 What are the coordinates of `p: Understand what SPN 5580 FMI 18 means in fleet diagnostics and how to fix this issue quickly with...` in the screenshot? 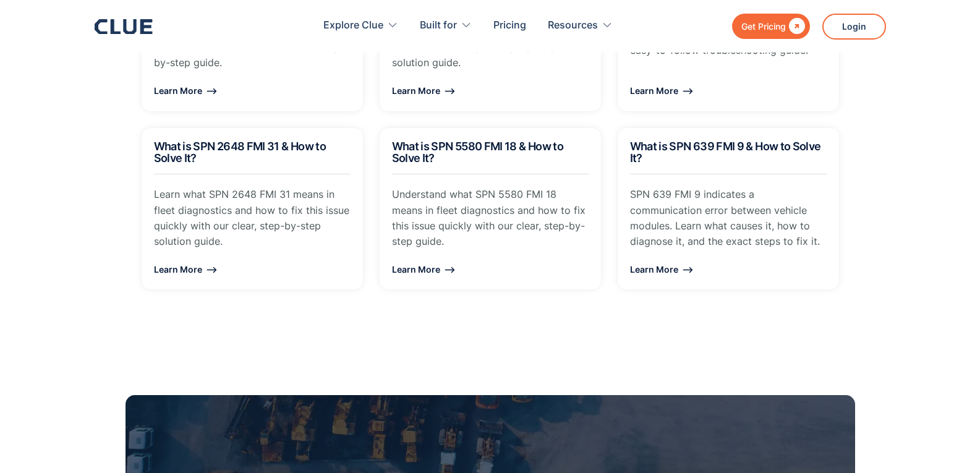 It's located at (490, 217).